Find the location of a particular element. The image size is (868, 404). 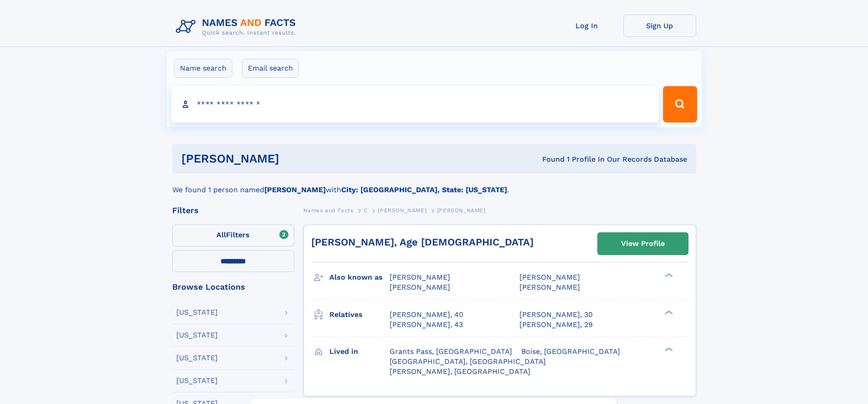

div: View Profile is located at coordinates (643, 243).